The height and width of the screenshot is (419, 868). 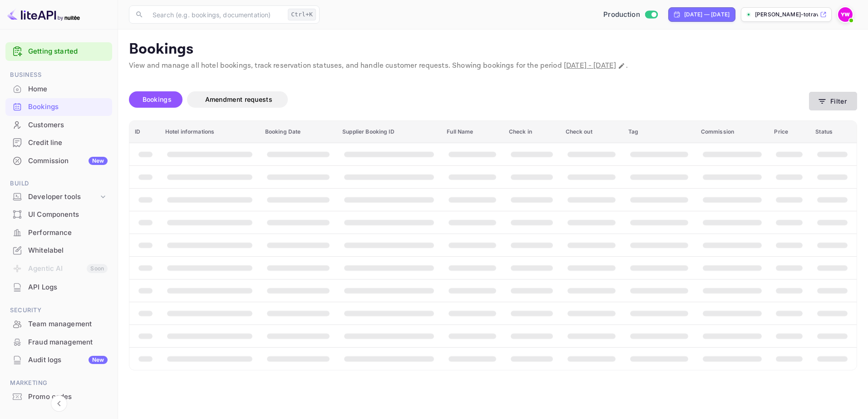 I want to click on p: Bookings, so click(x=493, y=50).